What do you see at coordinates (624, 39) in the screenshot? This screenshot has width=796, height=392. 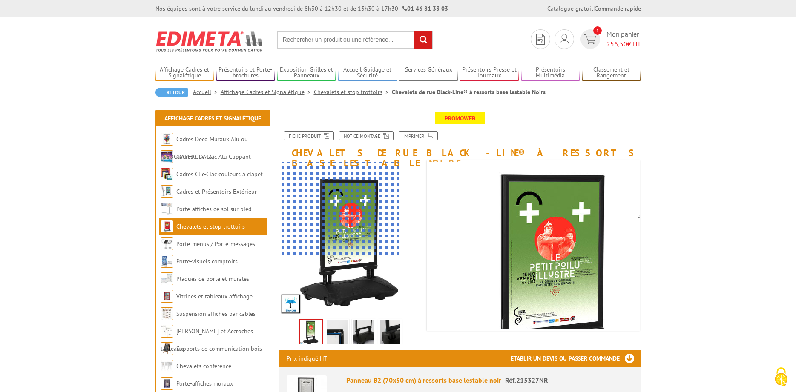 I see `span: Mon panier` at bounding box center [624, 39].